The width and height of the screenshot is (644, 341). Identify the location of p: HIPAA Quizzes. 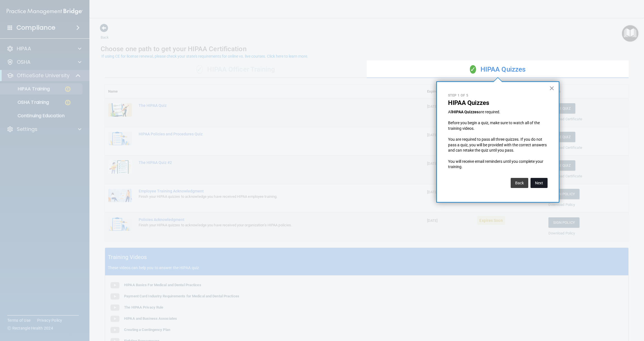
(497, 103).